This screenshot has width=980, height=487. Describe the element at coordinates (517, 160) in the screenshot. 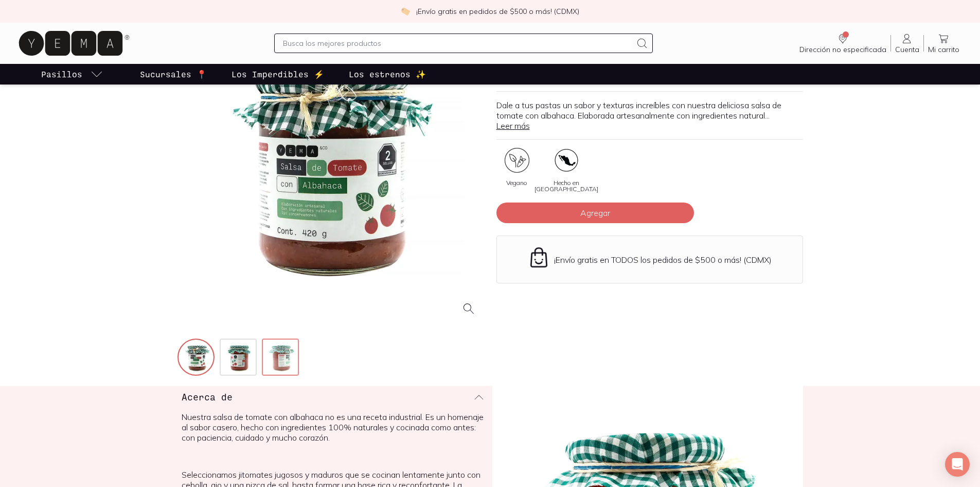

I see `img: certificate_86a4b5dc-104e-40e4-a7f8-89b43527f01f=fwebp-q70-w96` at that location.